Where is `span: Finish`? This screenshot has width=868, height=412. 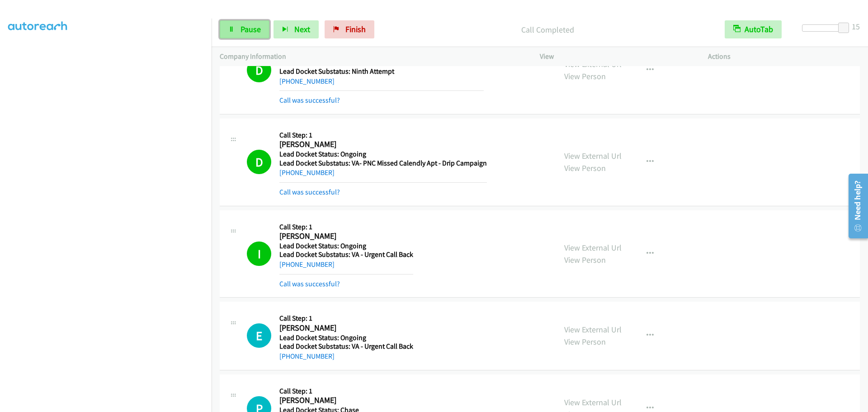
span: Finish is located at coordinates (356, 29).